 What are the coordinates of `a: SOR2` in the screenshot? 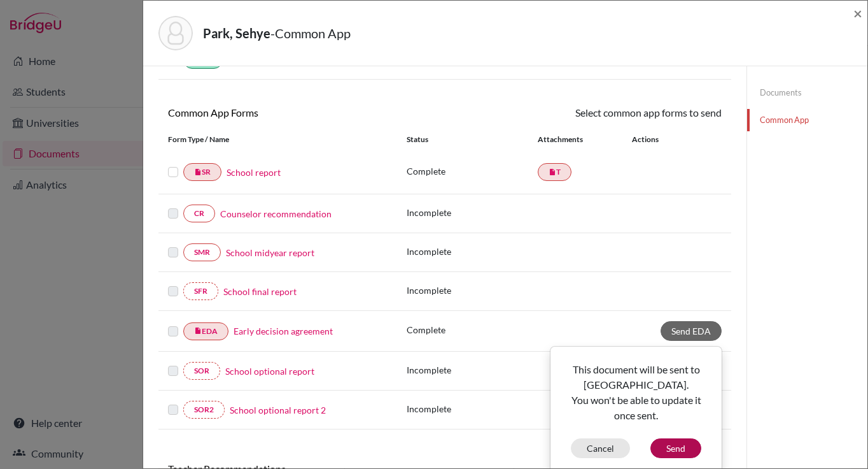 It's located at (204, 410).